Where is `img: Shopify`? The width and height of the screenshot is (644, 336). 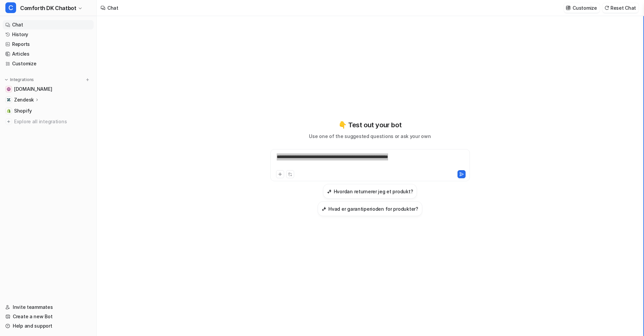 img: Shopify is located at coordinates (9, 111).